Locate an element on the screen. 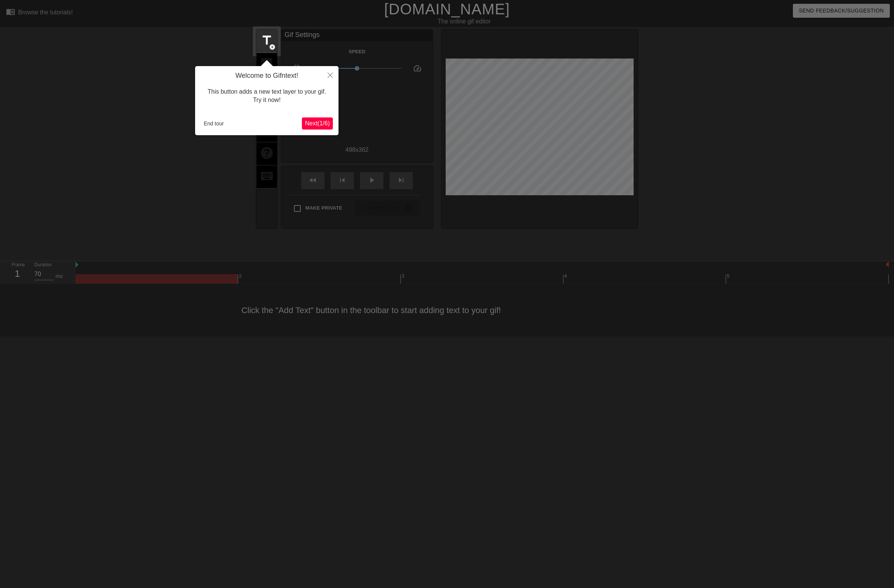 The height and width of the screenshot is (588, 894). div: This button adds a new text layer to your gif. Try it now! is located at coordinates (267, 96).